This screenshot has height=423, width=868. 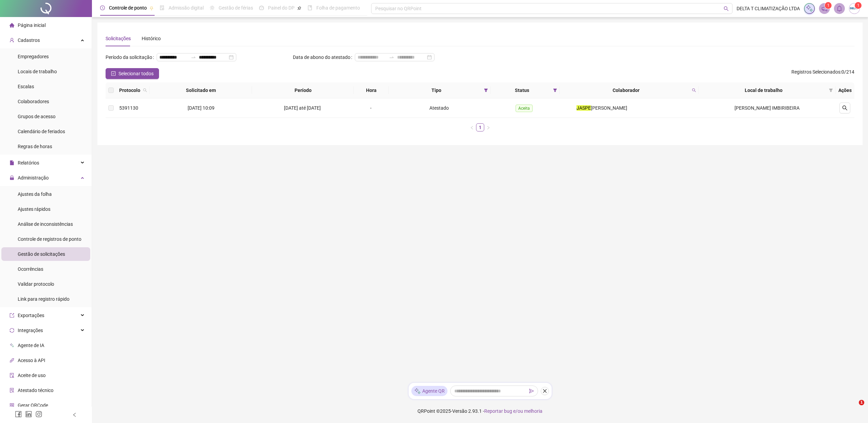 What do you see at coordinates (36, 284) in the screenshot?
I see `span: Validar protocolo` at bounding box center [36, 284].